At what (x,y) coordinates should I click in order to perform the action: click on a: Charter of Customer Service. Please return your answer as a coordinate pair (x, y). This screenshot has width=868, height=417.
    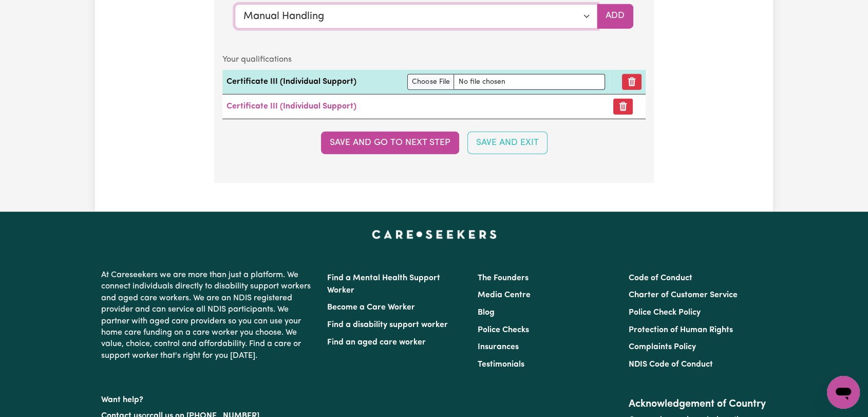
    Looking at the image, I should click on (683, 295).